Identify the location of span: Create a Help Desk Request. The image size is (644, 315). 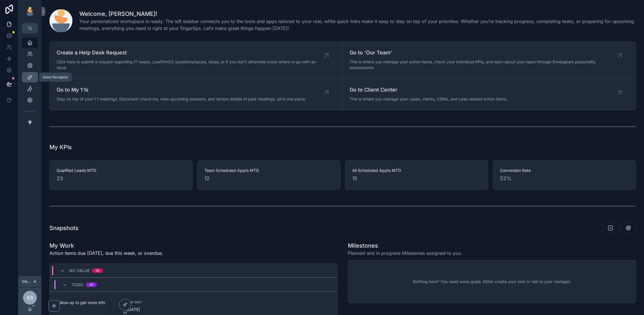
(192, 53).